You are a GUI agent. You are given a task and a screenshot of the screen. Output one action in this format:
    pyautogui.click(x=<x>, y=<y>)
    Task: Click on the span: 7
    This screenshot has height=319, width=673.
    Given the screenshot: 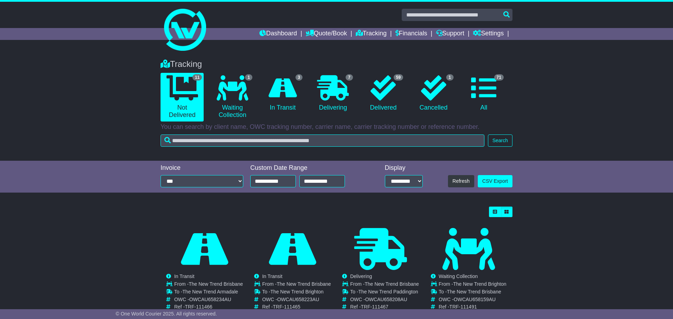 What is the action you would take?
    pyautogui.click(x=349, y=77)
    